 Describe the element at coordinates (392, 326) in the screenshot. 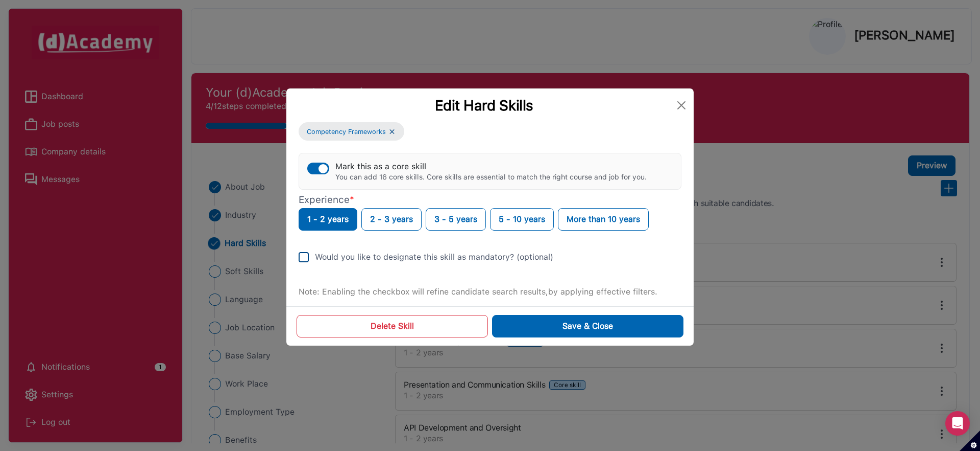

I see `div: Delete Skill` at that location.